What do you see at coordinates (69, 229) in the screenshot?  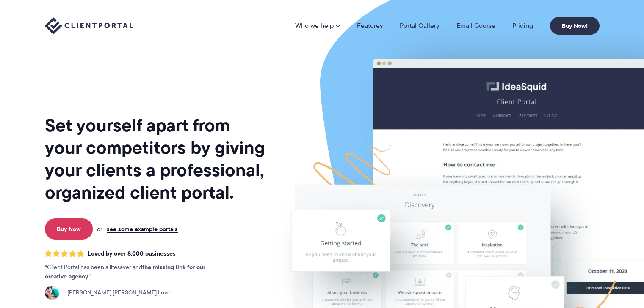 I see `a: Buy Now` at bounding box center [69, 229].